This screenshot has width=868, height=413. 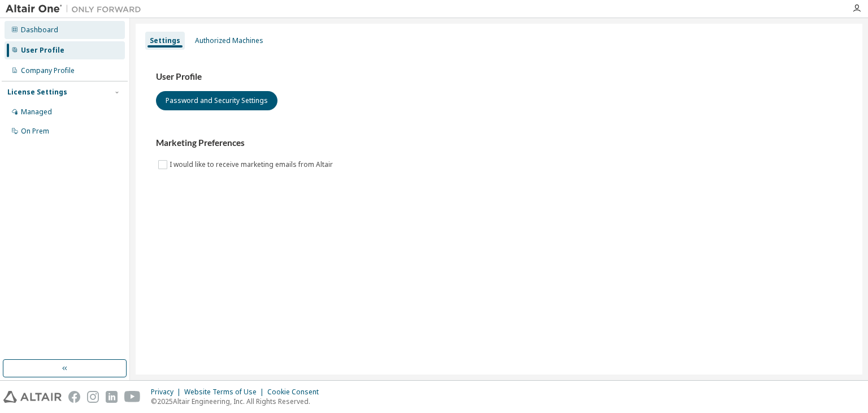 I want to click on div: Privacy, so click(x=167, y=392).